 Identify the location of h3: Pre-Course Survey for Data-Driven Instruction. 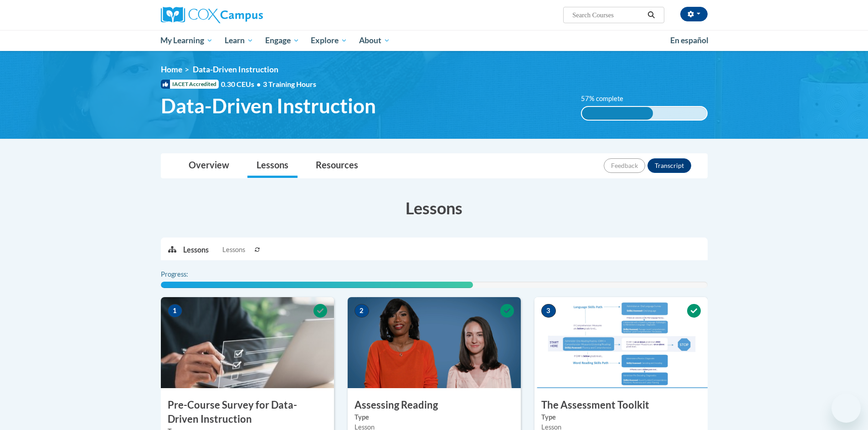
(247, 413).